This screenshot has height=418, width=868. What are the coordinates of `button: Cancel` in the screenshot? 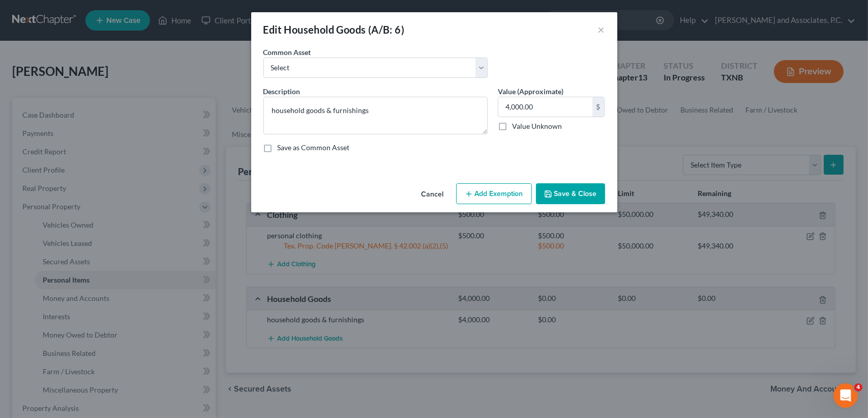 It's located at (433, 195).